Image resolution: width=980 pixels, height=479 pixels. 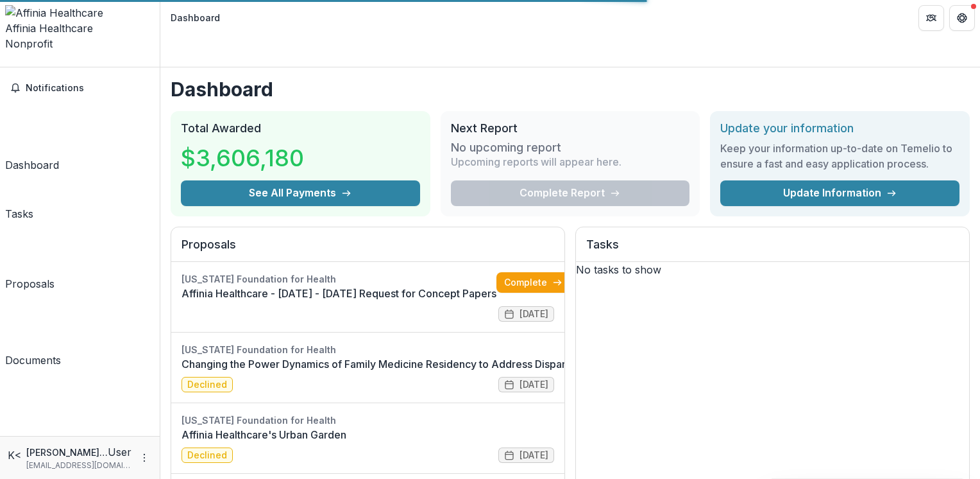 I want to click on a: Documents, so click(x=33, y=332).